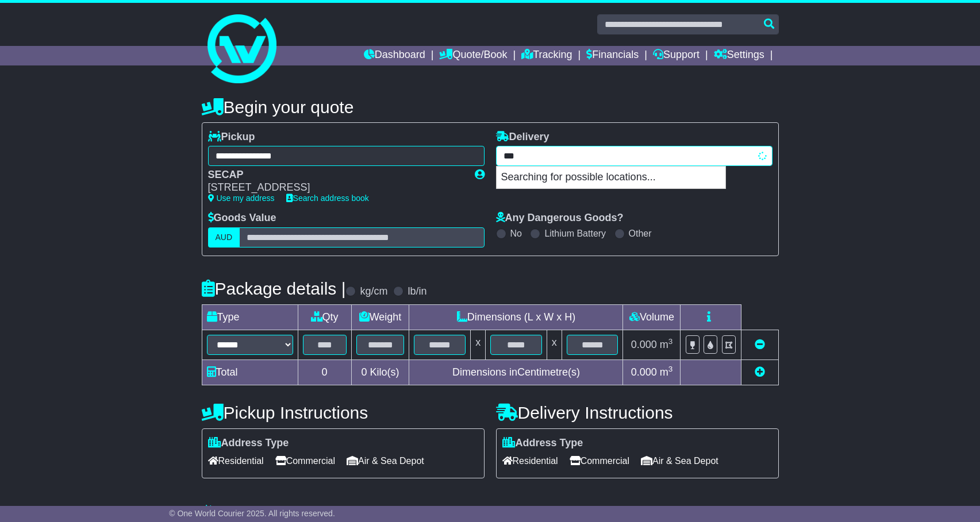 The image size is (980, 522). I want to click on td: Qty, so click(324, 317).